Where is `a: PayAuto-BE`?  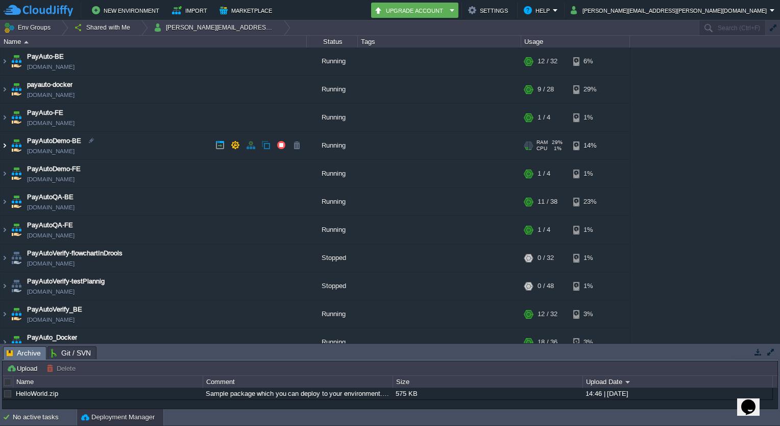 a: PayAuto-BE is located at coordinates (45, 57).